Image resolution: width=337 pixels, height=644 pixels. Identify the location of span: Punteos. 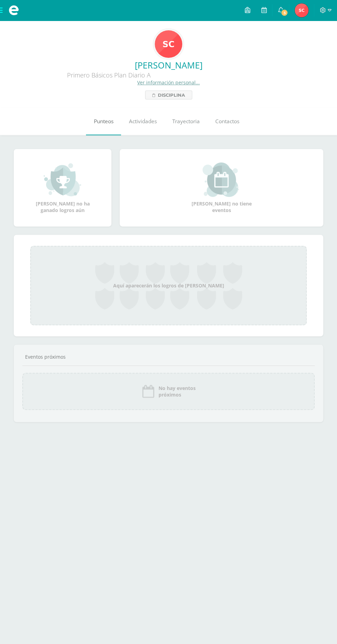
(104, 121).